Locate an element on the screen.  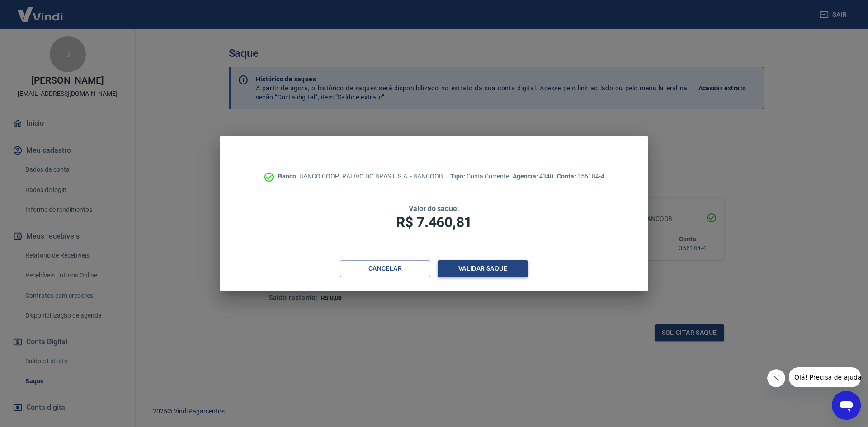
p: Conta Corrente is located at coordinates (480, 176).